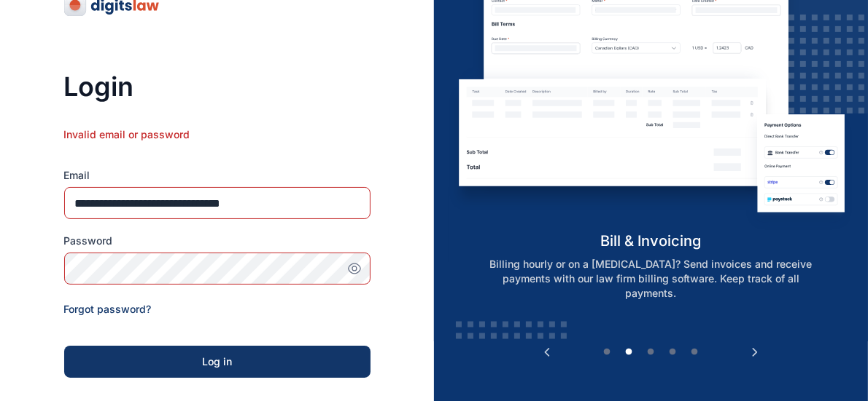 Image resolution: width=868 pixels, height=401 pixels. Describe the element at coordinates (108, 309) in the screenshot. I see `a: Forgot password?` at that location.